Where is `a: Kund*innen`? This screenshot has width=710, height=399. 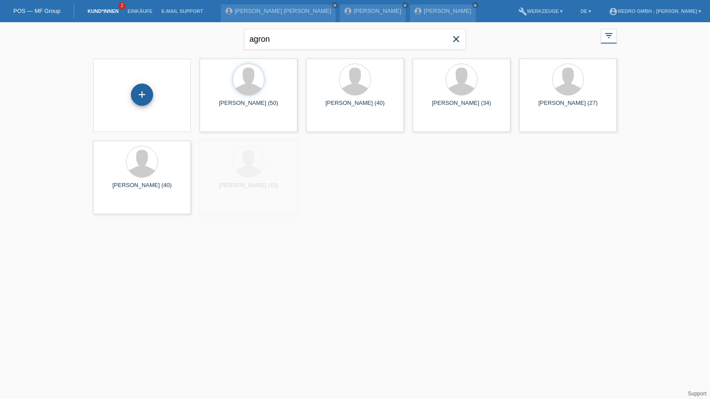 a: Kund*innen is located at coordinates (103, 11).